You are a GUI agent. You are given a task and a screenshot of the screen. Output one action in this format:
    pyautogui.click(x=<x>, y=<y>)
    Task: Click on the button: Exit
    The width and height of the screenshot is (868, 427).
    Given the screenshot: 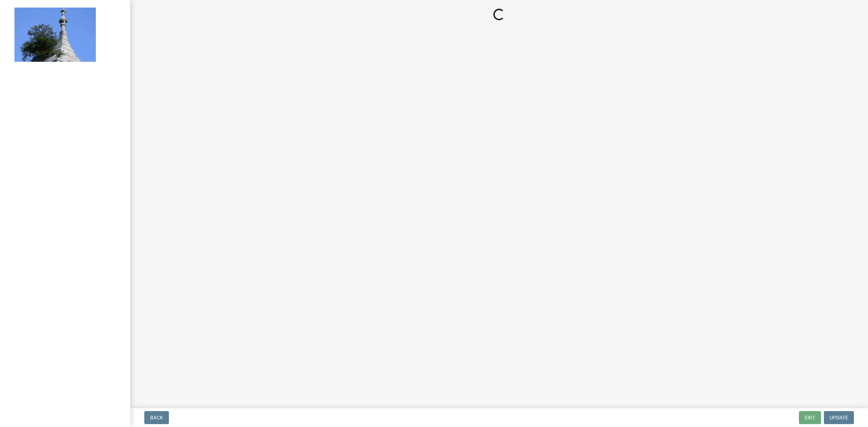 What is the action you would take?
    pyautogui.click(x=810, y=418)
    